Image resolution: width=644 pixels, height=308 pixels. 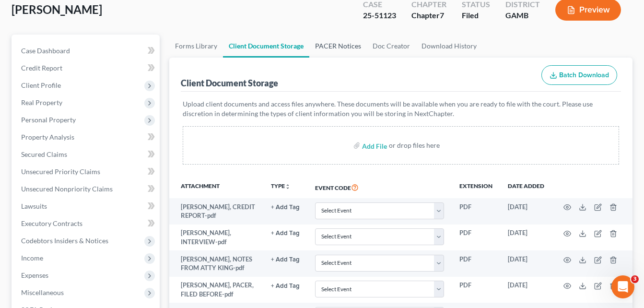 What do you see at coordinates (42, 68) in the screenshot?
I see `span: Credit Report` at bounding box center [42, 68].